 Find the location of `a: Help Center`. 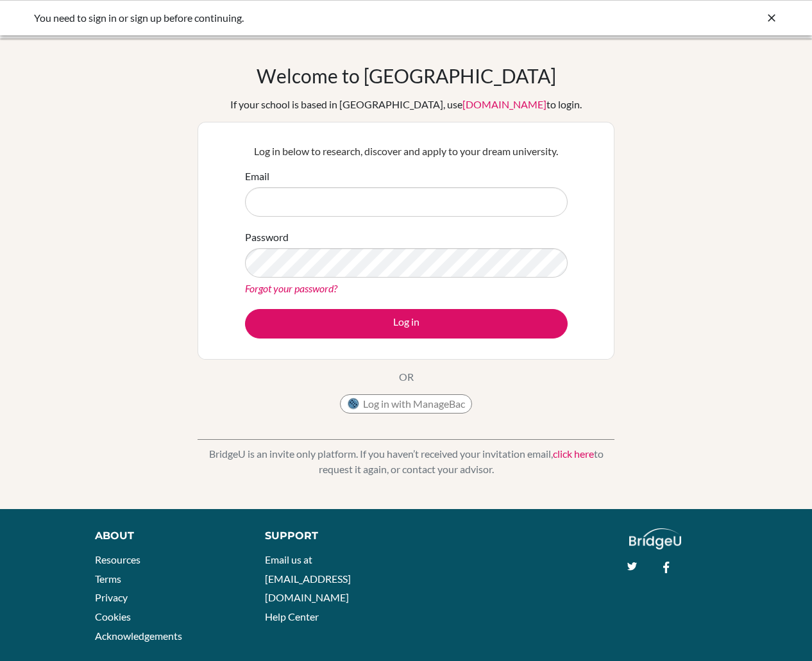

a: Help Center is located at coordinates (292, 616).